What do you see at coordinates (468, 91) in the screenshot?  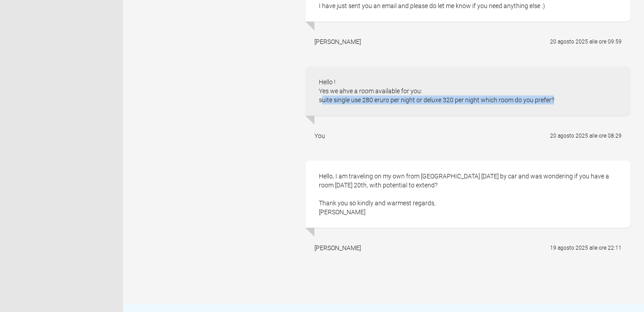 I see `div: Hello ! Yes we ahve a room available for you: suite single use 280 eruro per night or deluxe 320 ...` at bounding box center [468, 91].